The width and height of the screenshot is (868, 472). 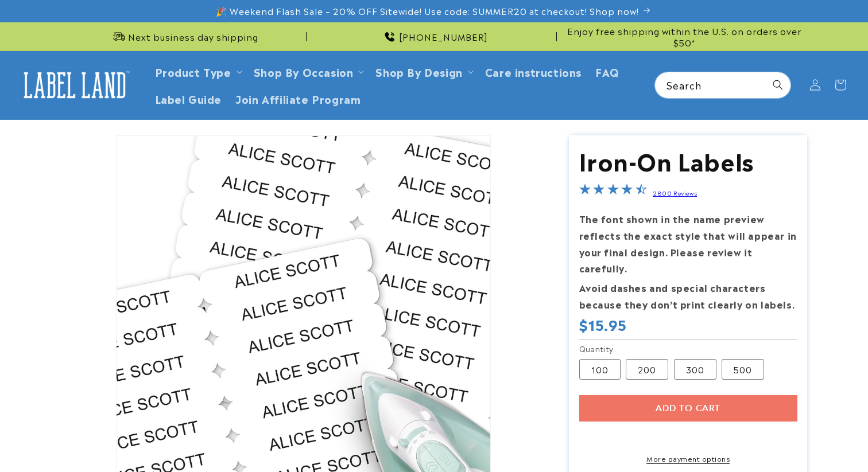 I want to click on img: Label Land, so click(x=75, y=85).